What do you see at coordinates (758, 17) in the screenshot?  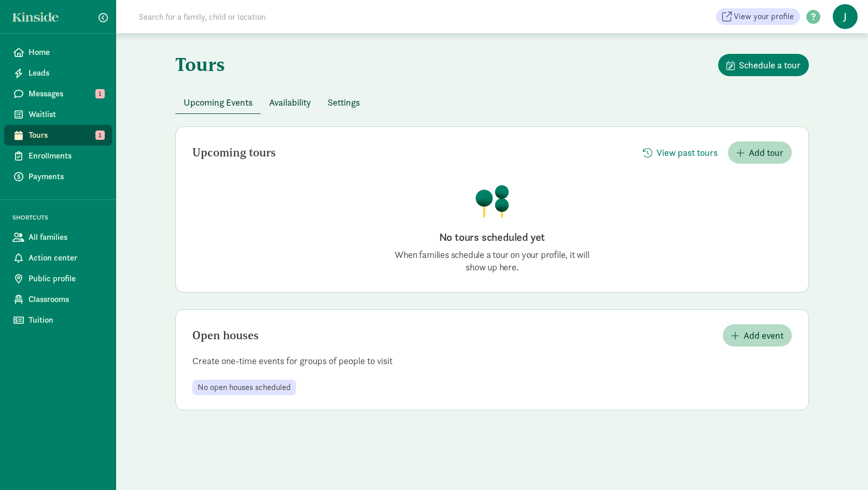 I see `a: View your profile` at bounding box center [758, 17].